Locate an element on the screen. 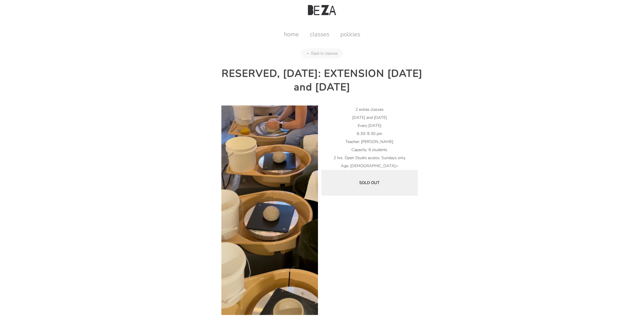  a: policies is located at coordinates (350, 34).